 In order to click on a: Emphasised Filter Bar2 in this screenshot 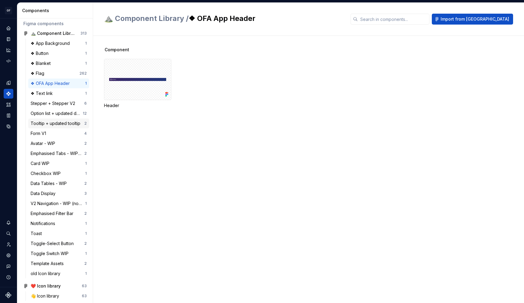, I will do `click(59, 214)`.